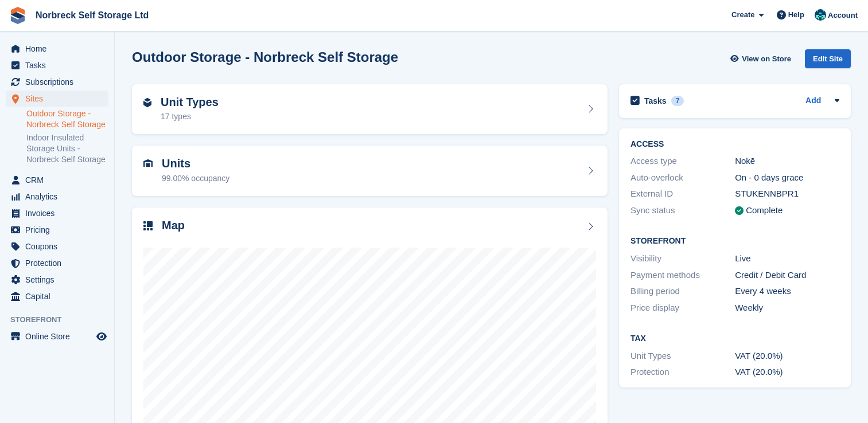 This screenshot has height=423, width=868. What do you see at coordinates (787, 194) in the screenshot?
I see `div: STUKENNBPR1` at bounding box center [787, 194].